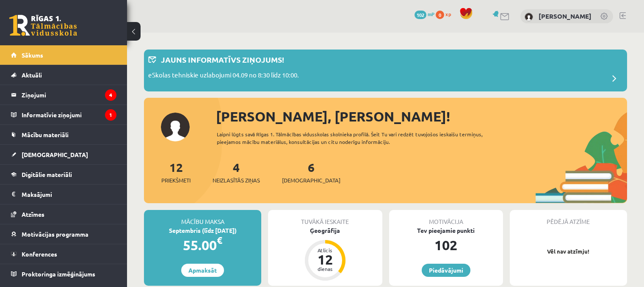 The image size is (644, 287). What do you see at coordinates (69, 115) in the screenshot?
I see `legend: Informatīvie ziņojumi` at bounding box center [69, 115].